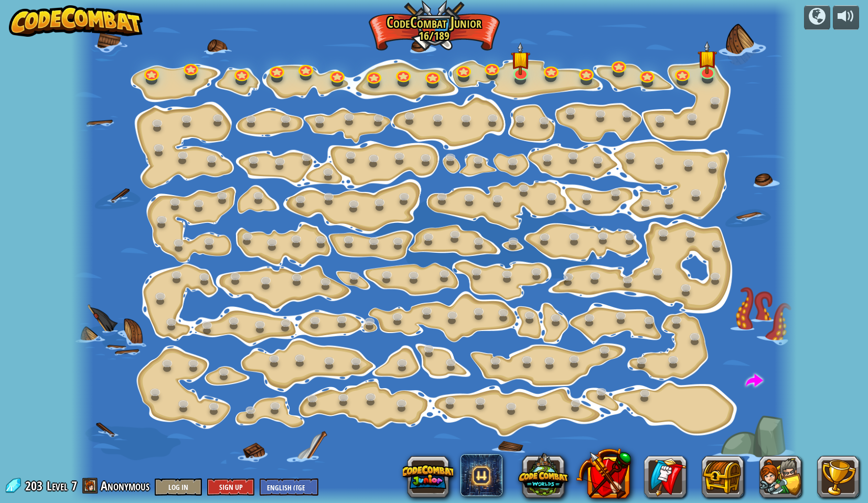 The width and height of the screenshot is (868, 503). Describe the element at coordinates (846, 17) in the screenshot. I see `button: Adjust volume` at that location.